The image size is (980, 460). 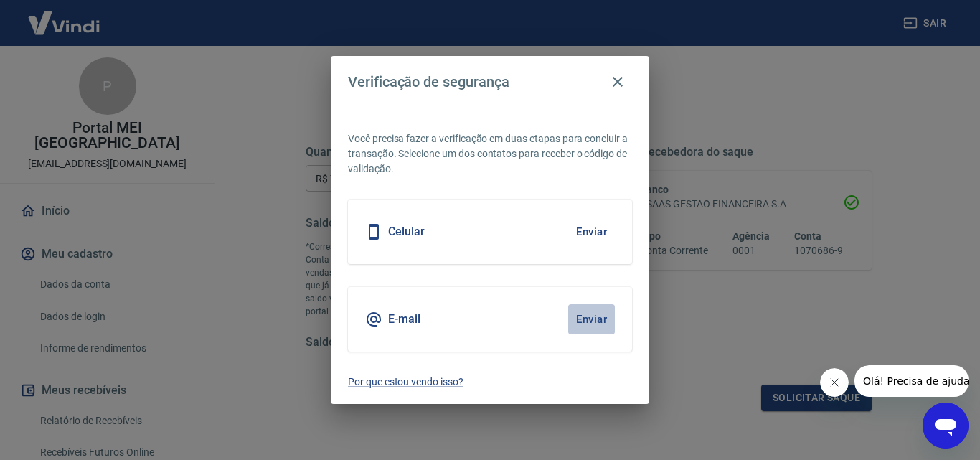 I want to click on h5: E-mail, so click(x=404, y=319).